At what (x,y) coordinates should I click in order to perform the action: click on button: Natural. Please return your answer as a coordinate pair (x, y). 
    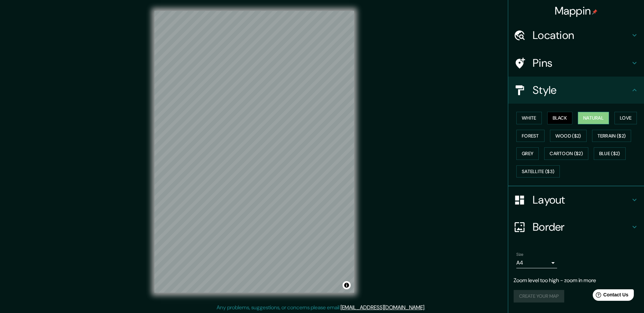
    Looking at the image, I should click on (593, 118).